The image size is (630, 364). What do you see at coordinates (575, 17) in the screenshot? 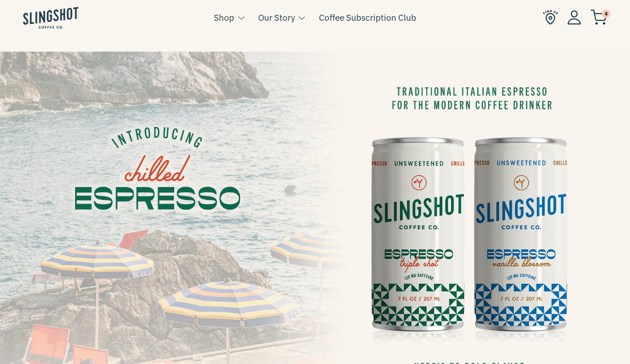
I see `img: Account` at bounding box center [575, 17].